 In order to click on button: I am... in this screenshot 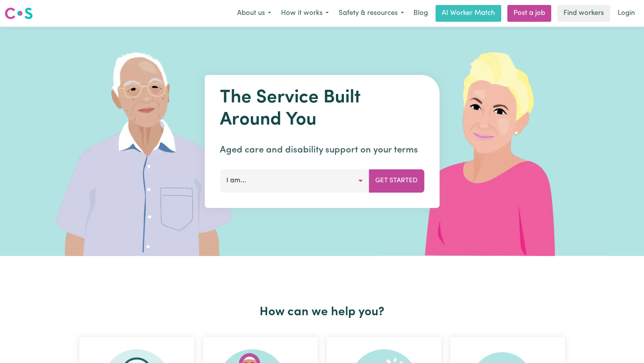, I will do `click(294, 181)`.